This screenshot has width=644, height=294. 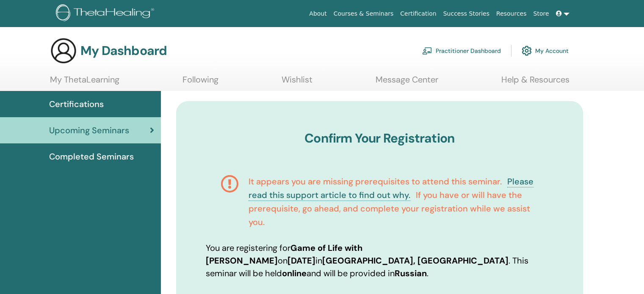 I want to click on span: If you have or will have the prerequisite, go ahead, and complete your registration while we assi..., so click(x=389, y=209).